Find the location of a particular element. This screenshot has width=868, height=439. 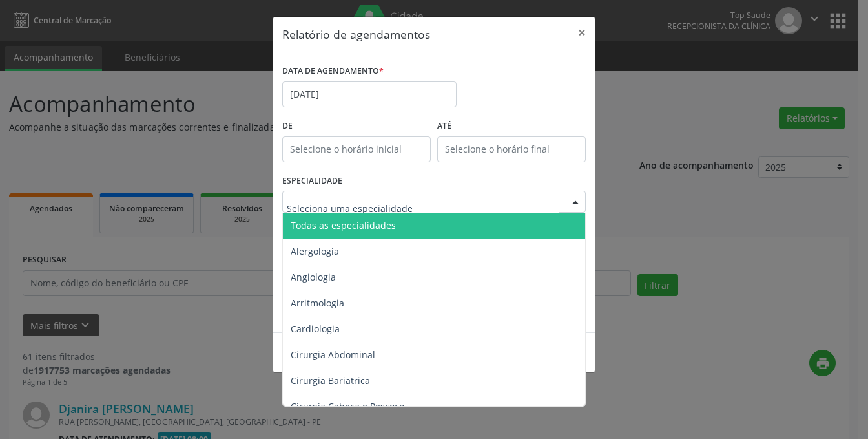

input: Selecione o horário inicial is located at coordinates (357, 149).